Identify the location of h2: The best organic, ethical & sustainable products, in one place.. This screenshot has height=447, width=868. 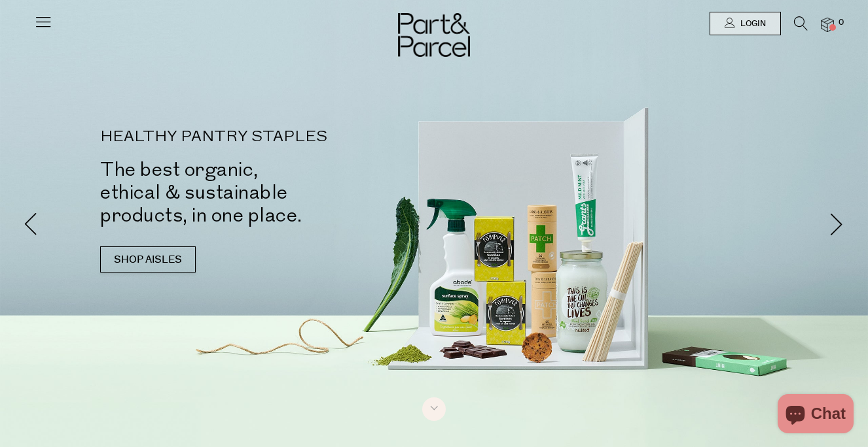
(277, 192).